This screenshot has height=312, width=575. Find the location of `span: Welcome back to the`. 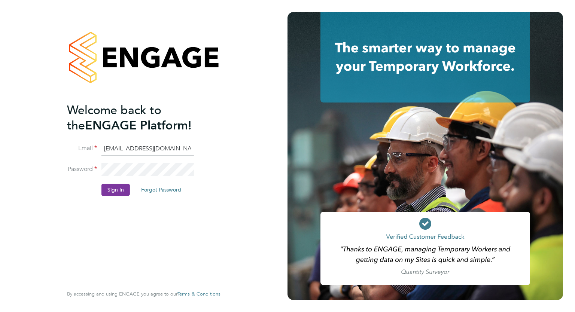

span: Welcome back to the is located at coordinates (114, 118).